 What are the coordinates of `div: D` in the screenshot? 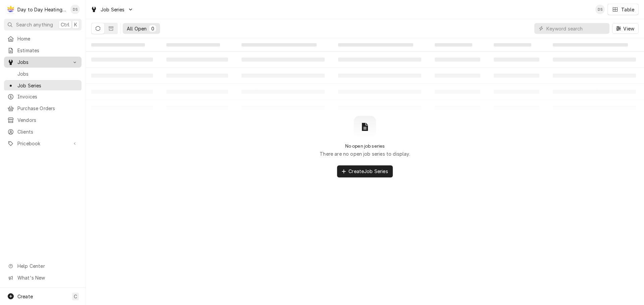 It's located at (11, 9).